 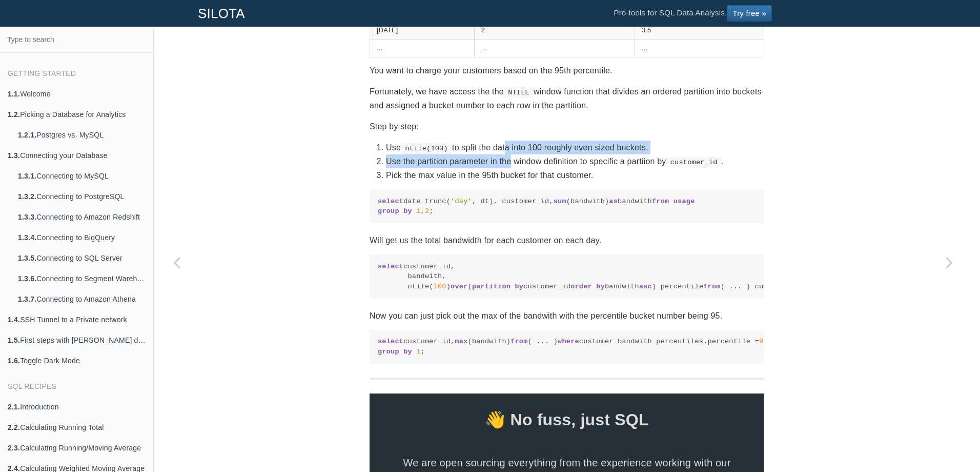 I want to click on td: 3.5, so click(x=699, y=31).